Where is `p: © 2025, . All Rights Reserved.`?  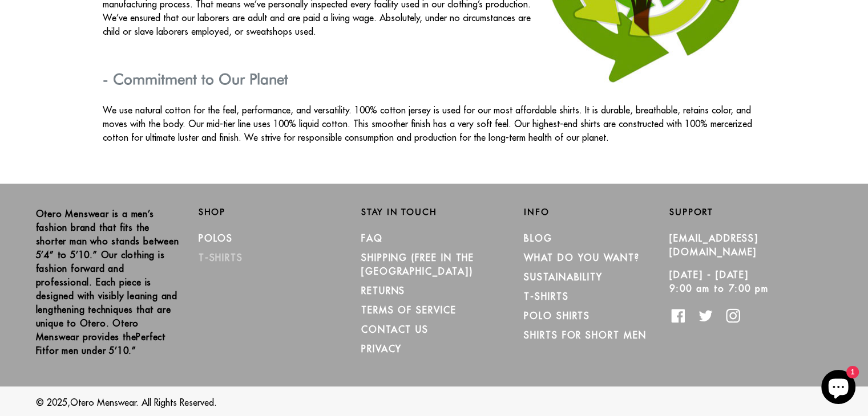
p: © 2025, . All Rights Reserved. is located at coordinates (434, 402).